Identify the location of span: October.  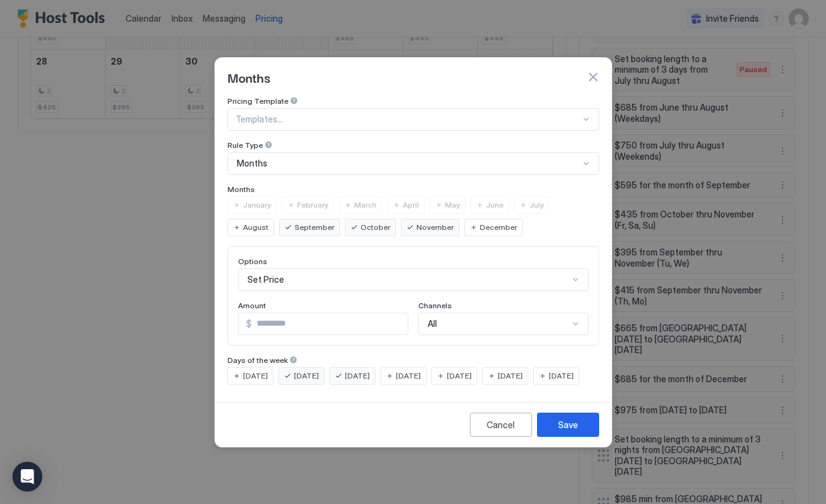
(375, 227).